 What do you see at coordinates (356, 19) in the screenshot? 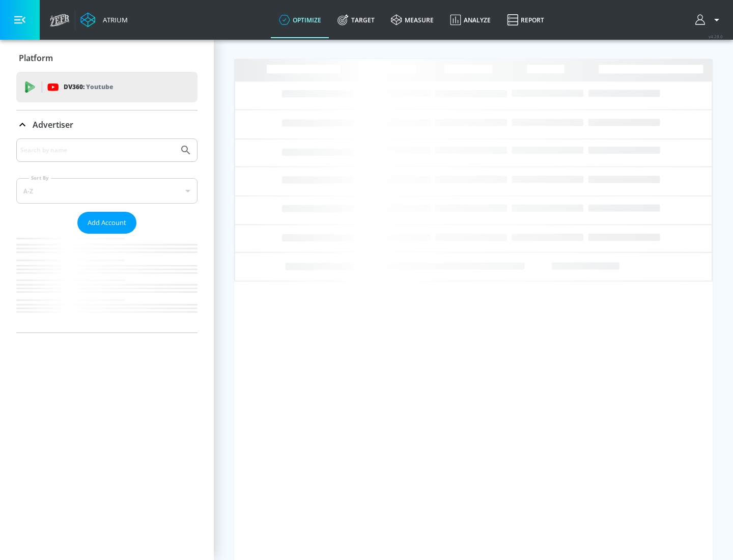
I see `a: Target` at bounding box center [356, 19].